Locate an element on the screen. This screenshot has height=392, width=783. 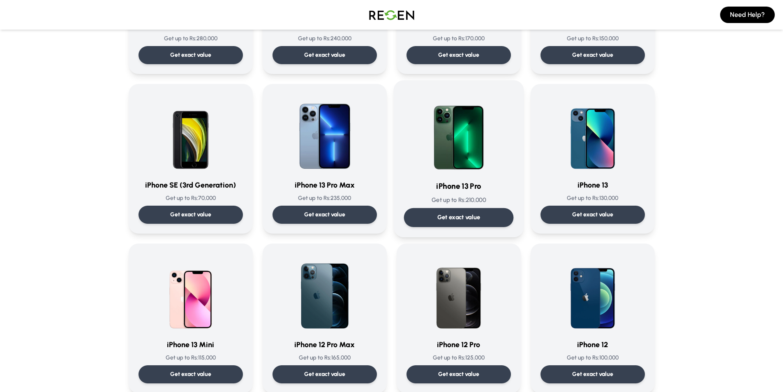
p: Get up to Rs: 125,000 is located at coordinates (459, 358).